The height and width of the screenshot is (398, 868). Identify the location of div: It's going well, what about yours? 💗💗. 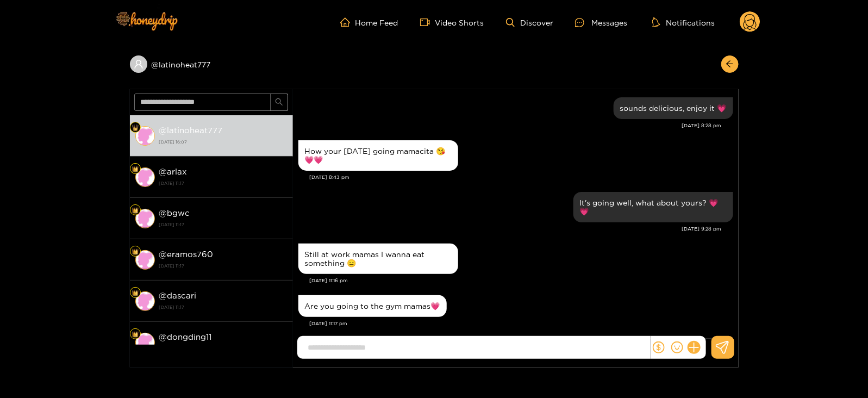
(653, 207).